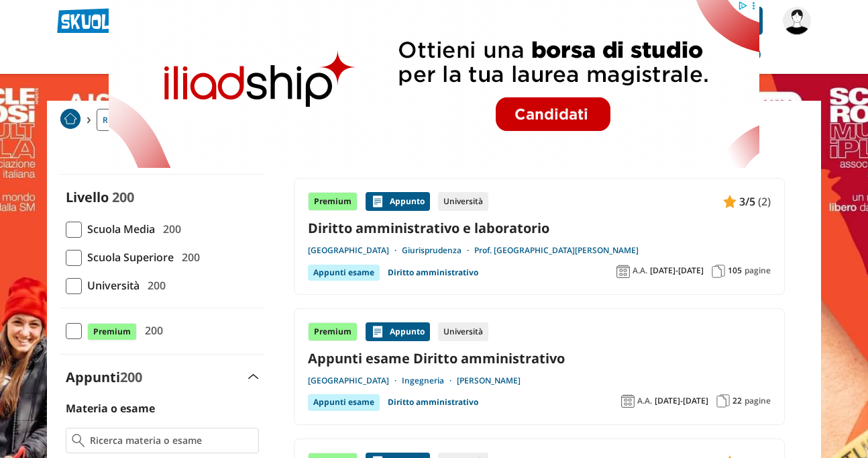  What do you see at coordinates (429, 381) in the screenshot?
I see `a: Ingegneria` at bounding box center [429, 381].